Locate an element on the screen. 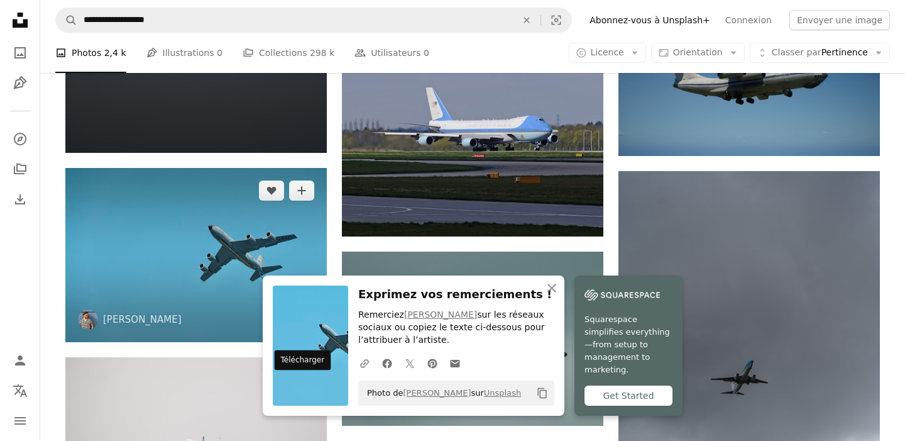 Image resolution: width=905 pixels, height=441 pixels. a: Connexion / S’inscrire is located at coordinates (20, 360).